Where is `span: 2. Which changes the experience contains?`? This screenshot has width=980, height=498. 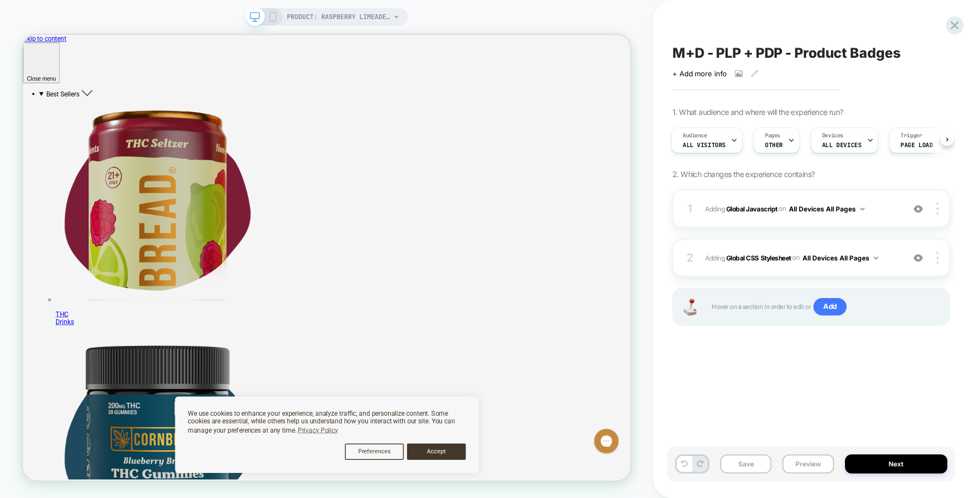 span: 2. Which changes the experience contains? is located at coordinates (743, 174).